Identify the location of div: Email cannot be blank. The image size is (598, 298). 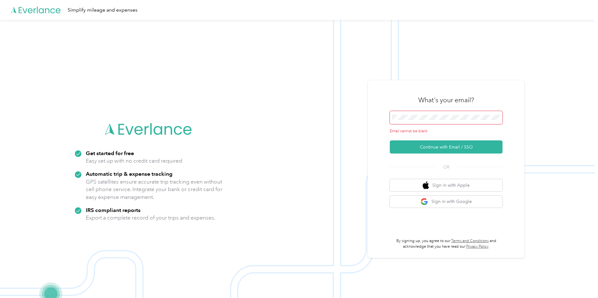
(446, 132).